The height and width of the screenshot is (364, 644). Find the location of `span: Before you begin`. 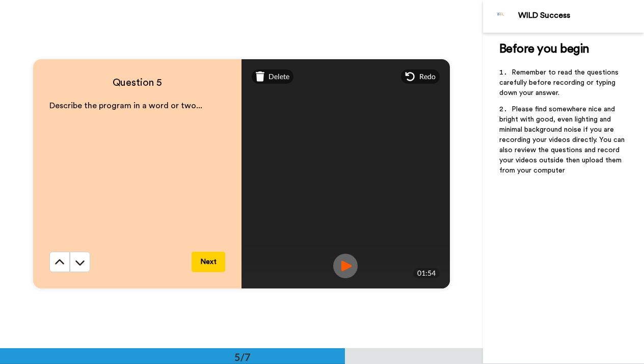

span: Before you begin is located at coordinates (544, 49).